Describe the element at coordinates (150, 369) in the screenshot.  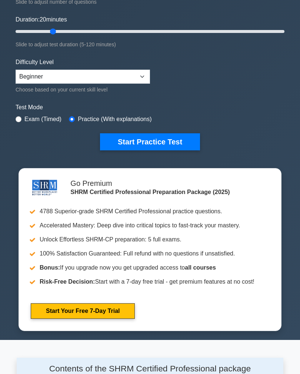
I see `h4: Contents of the SHRM Certified Professional package` at that location.